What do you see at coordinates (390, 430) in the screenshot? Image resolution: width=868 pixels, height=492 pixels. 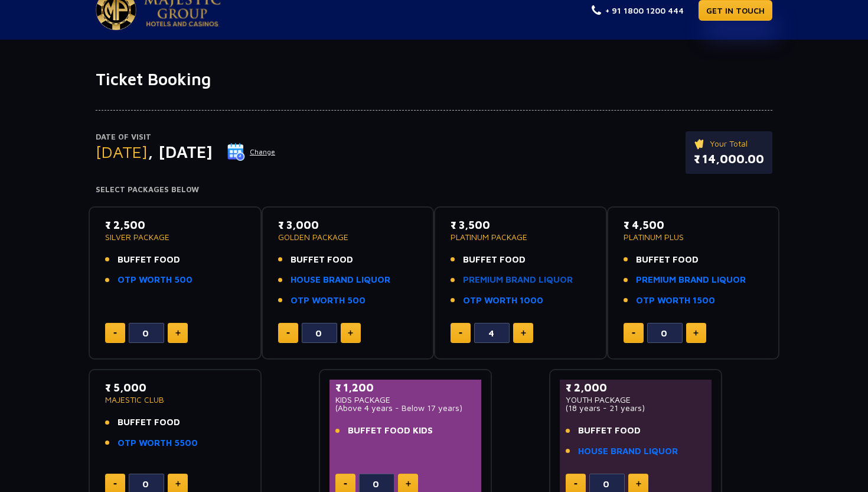 I see `span: BUFFET FOOD KIDS` at bounding box center [390, 430].